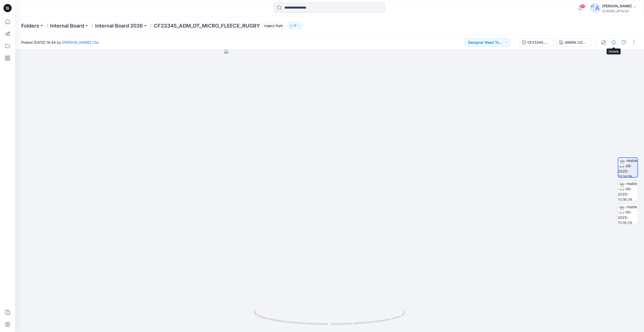 Image resolution: width=644 pixels, height=332 pixels. I want to click on button: 17, so click(295, 26).